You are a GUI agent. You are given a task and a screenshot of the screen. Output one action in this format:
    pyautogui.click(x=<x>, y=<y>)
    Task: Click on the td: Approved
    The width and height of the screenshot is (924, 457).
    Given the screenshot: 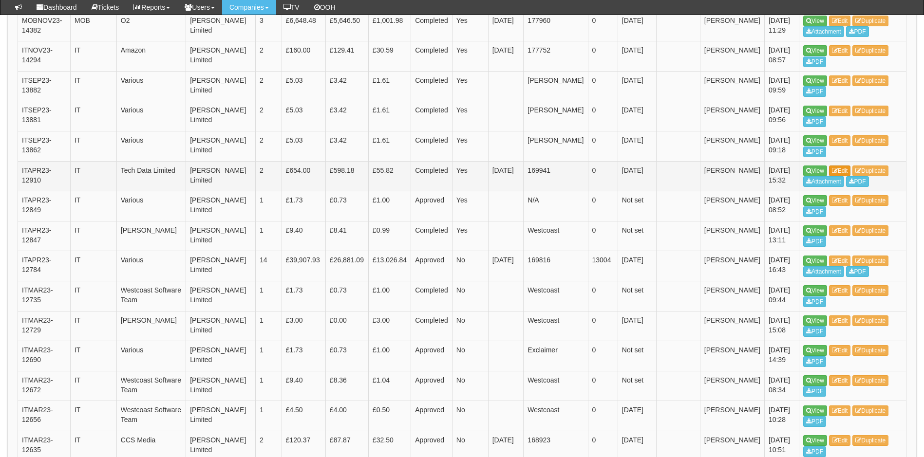 What is the action you would take?
    pyautogui.click(x=431, y=356)
    